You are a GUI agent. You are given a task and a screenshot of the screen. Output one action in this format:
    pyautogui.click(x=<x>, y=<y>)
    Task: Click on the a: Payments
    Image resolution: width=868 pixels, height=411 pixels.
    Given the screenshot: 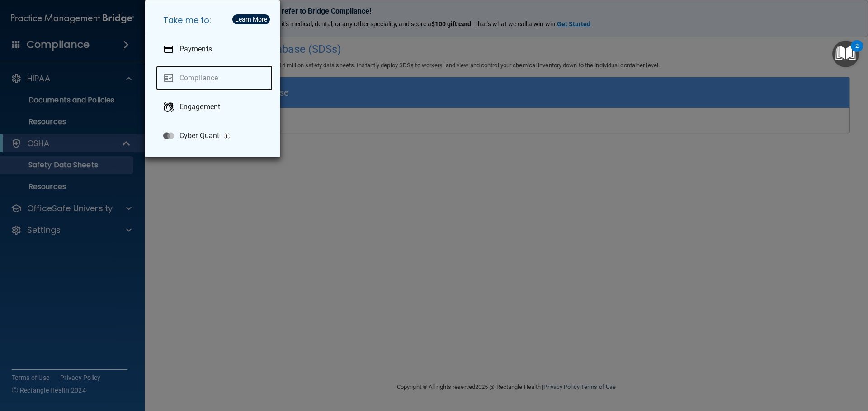 What is the action you would take?
    pyautogui.click(x=214, y=49)
    